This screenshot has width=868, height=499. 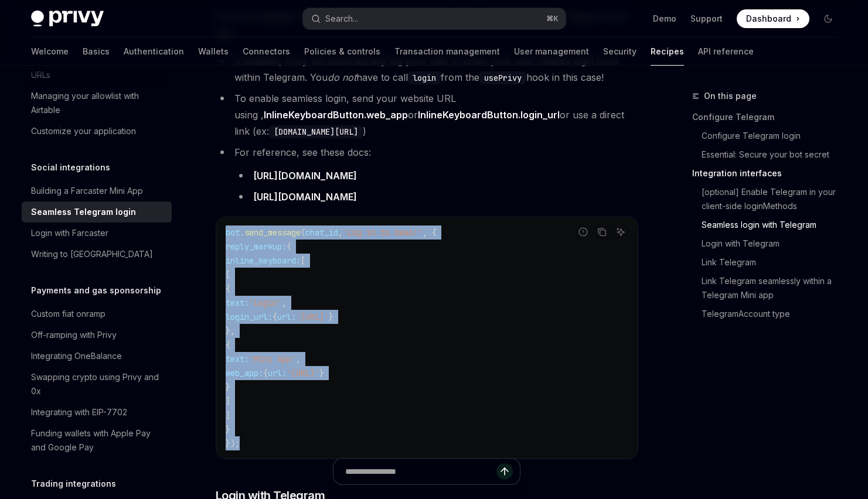 I want to click on div: Building a Farcaster Mini App, so click(x=87, y=191).